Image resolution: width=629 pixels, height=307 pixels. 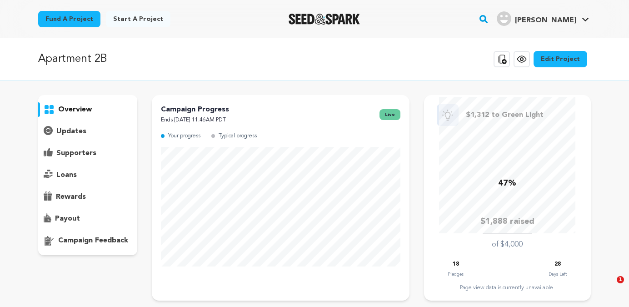 What do you see at coordinates (536, 19) in the screenshot?
I see `div: Katie K.'s Profile` at bounding box center [536, 19].